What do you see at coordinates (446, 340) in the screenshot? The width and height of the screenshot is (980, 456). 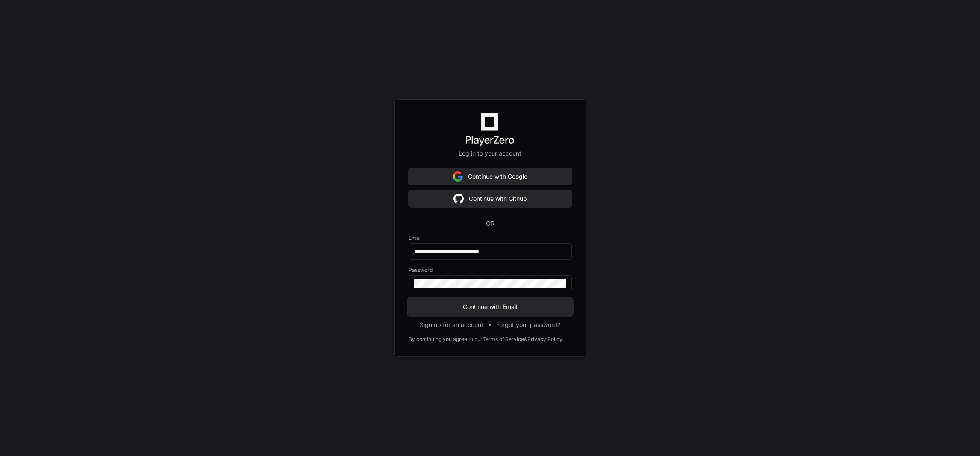 I see `div: By continuing you agree to our` at bounding box center [446, 340].